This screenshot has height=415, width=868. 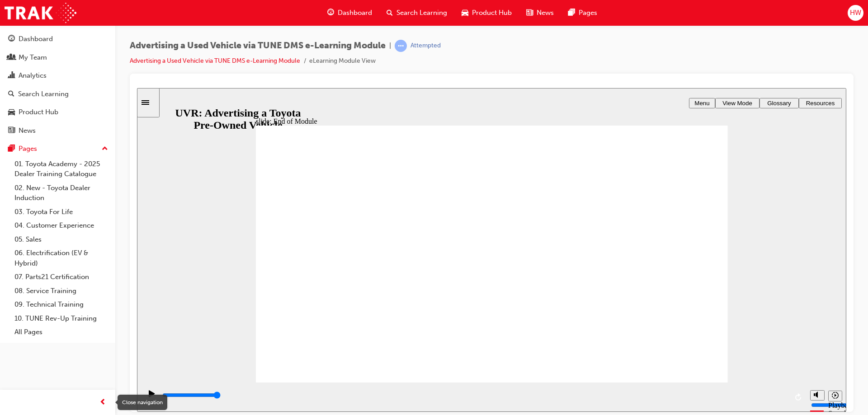 I want to click on a: Advertising a Used Vehicle via TUNE DMS e-Learning Module, so click(x=215, y=61).